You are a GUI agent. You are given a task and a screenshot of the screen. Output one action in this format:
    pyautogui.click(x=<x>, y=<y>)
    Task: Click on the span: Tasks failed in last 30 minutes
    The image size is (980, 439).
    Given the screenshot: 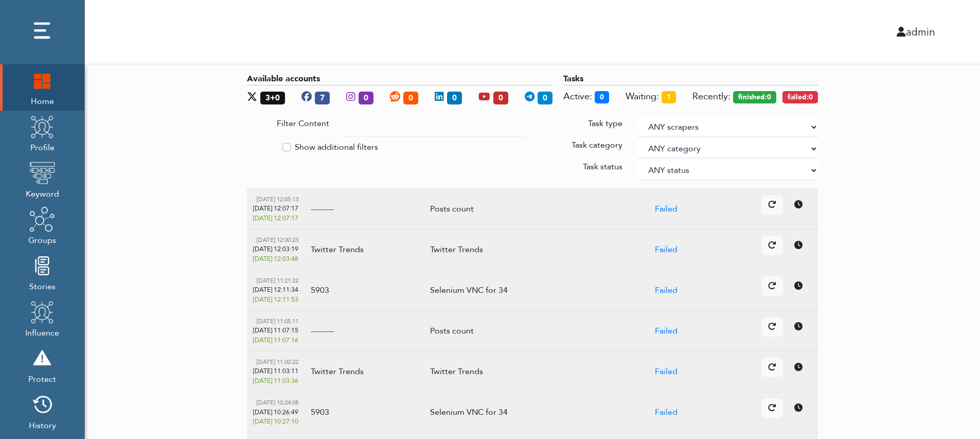 What is the action you would take?
    pyautogui.click(x=800, y=97)
    